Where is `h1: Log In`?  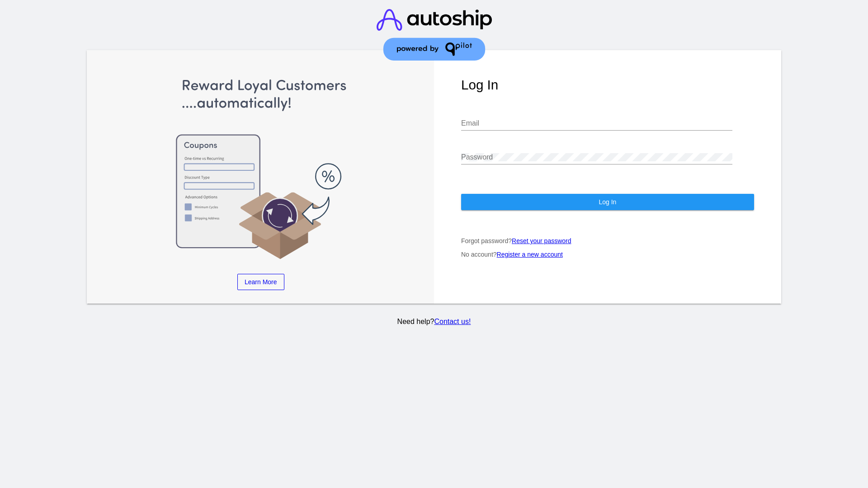 h1: Log In is located at coordinates (607, 85).